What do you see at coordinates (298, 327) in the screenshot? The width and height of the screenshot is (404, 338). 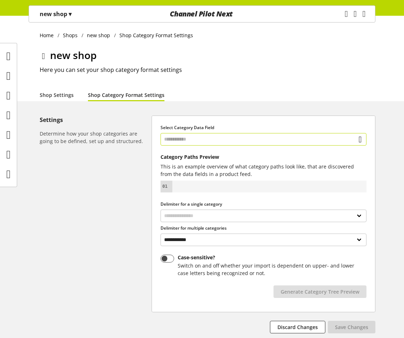 I see `button: Discard Changes` at bounding box center [298, 327].